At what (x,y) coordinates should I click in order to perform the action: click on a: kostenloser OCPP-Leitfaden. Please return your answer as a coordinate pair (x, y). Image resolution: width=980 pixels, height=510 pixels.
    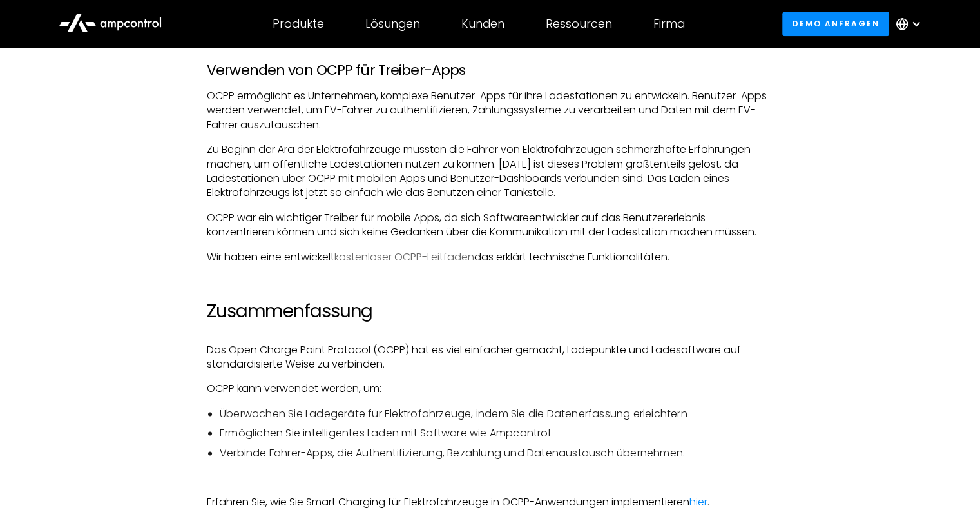
    Looking at the image, I should click on (404, 256).